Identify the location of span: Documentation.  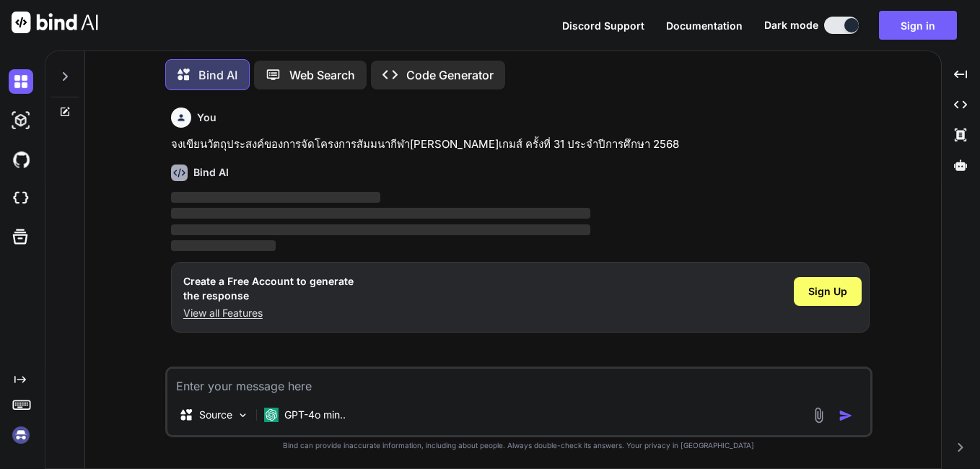
(704, 25).